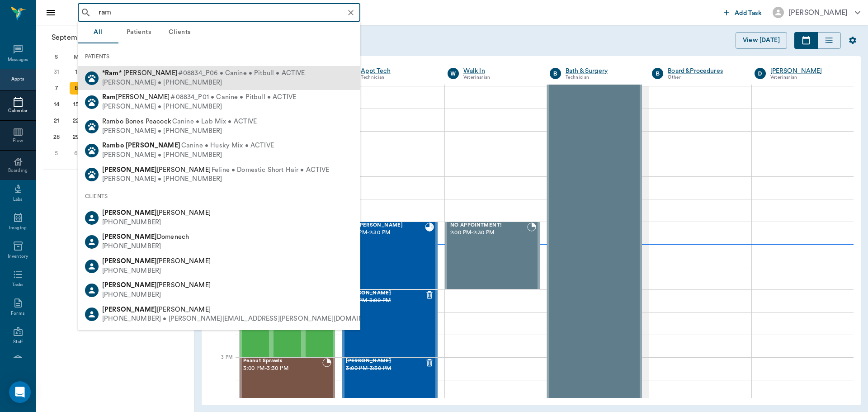  What do you see at coordinates (18, 257) in the screenshot?
I see `div: Inventory` at bounding box center [18, 257].